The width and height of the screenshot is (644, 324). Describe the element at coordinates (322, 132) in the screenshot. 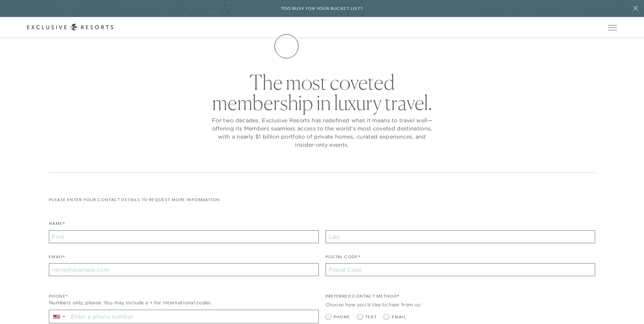

I see `p: For two decades, Exclusive Resorts has redefined what it means to travel well—offering its Member...` at that location.